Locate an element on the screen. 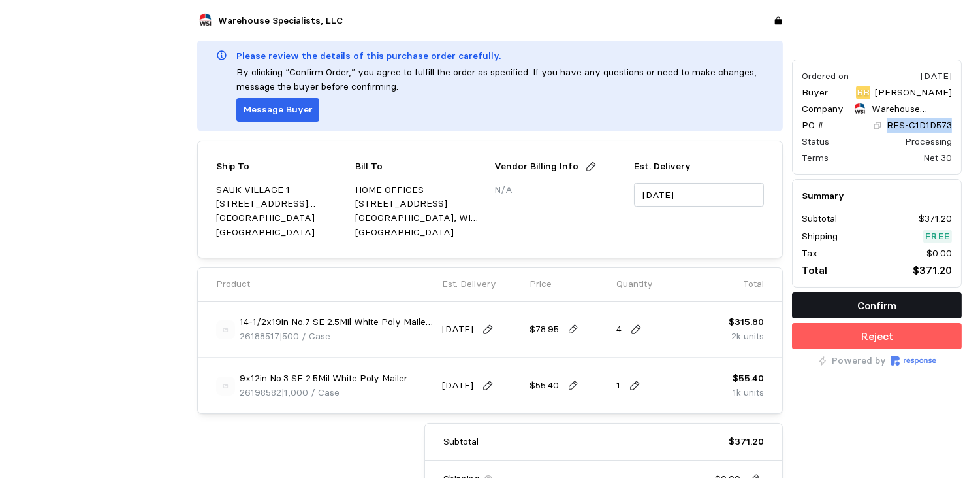  p: 9x12in No.3 SE 2.5Mil White Poly Mailer 1000/cs 108cs/pallet is located at coordinates (336, 378).